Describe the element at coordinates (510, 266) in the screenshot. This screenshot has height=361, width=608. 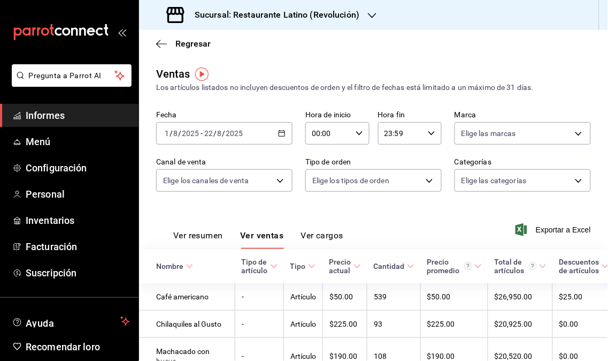
I see `font: Total de artículos` at that location.